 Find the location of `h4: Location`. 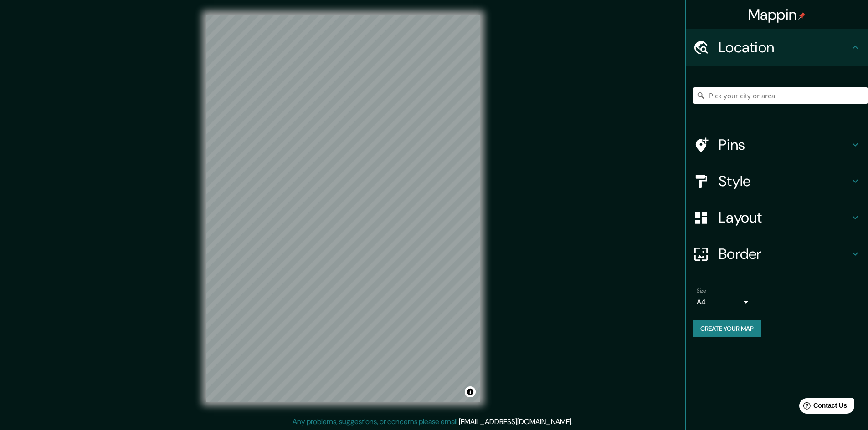

h4: Location is located at coordinates (784, 47).